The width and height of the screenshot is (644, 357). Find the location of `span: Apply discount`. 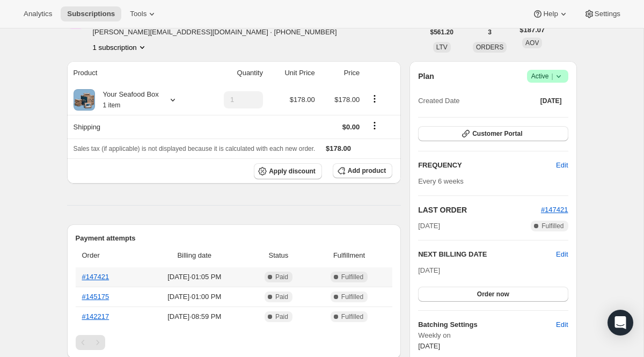

span: Apply discount is located at coordinates (292, 172).